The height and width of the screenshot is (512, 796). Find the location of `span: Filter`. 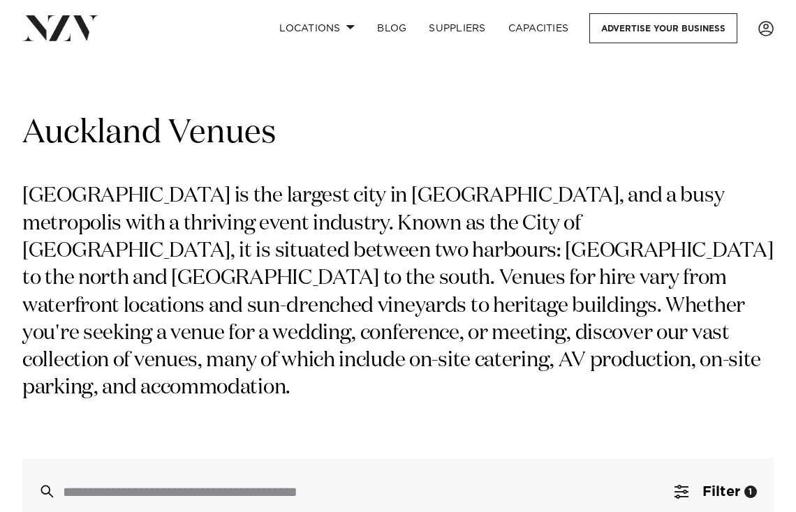

span: Filter is located at coordinates (721, 492).